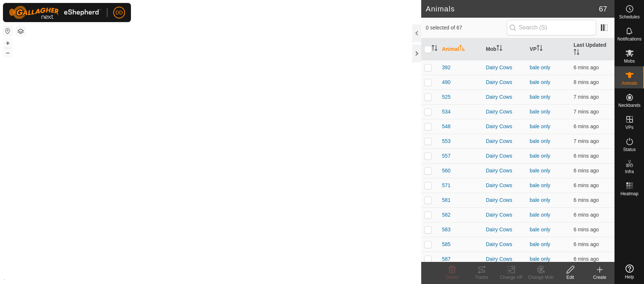  I want to click on input: Search (S), so click(551, 28).